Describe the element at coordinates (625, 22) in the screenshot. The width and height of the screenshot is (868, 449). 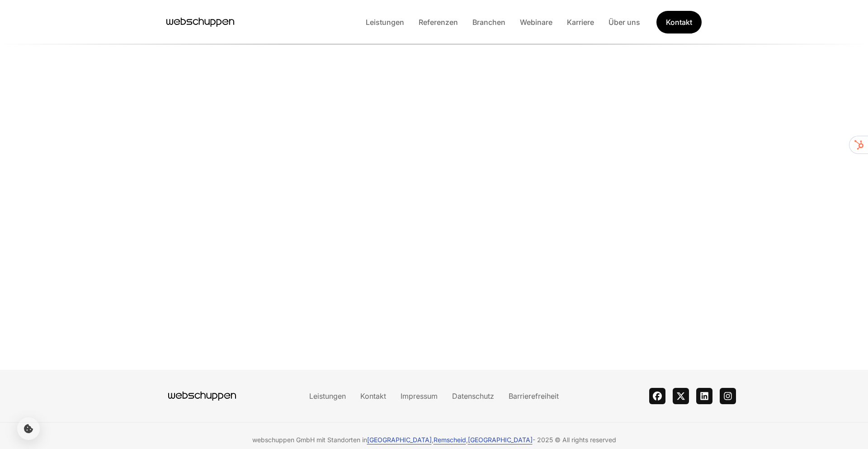
I see `a: Über uns` at that location.